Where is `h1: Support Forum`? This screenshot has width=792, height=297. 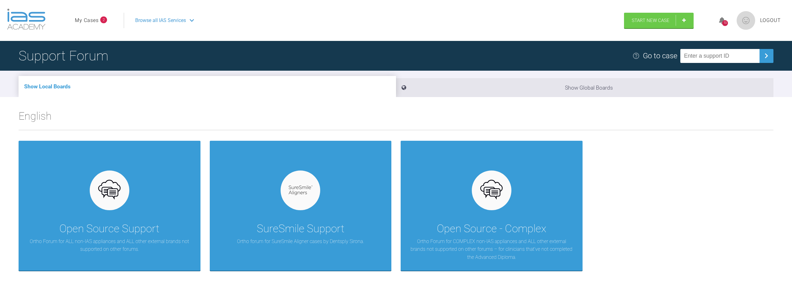 h1: Support Forum is located at coordinates (63, 56).